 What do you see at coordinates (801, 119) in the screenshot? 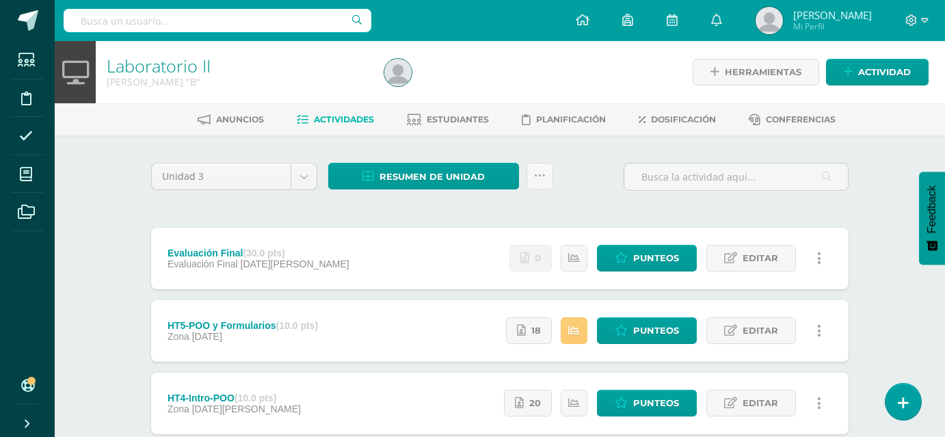
I see `span: Conferencias` at bounding box center [801, 119].